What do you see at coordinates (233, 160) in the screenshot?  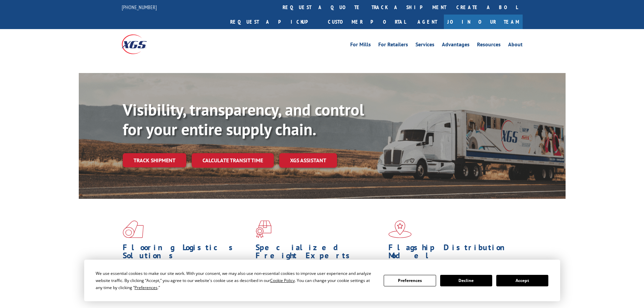 I see `a: Calculate transit time` at bounding box center [233, 160].